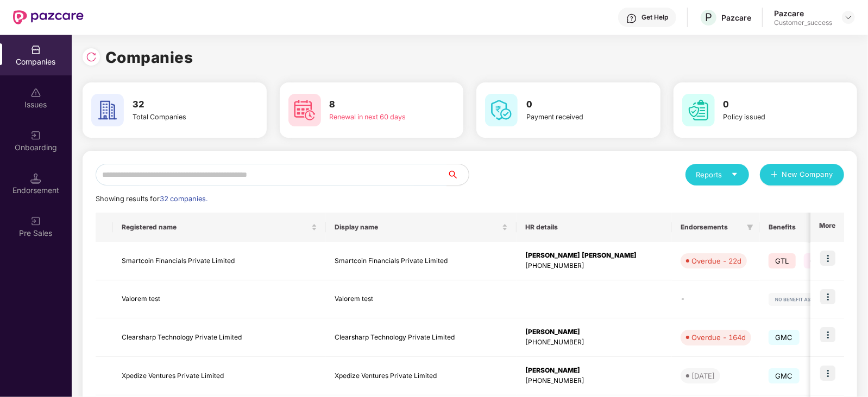 The image size is (868, 397). Describe the element at coordinates (770, 117) in the screenshot. I see `div: Policy issued` at that location.